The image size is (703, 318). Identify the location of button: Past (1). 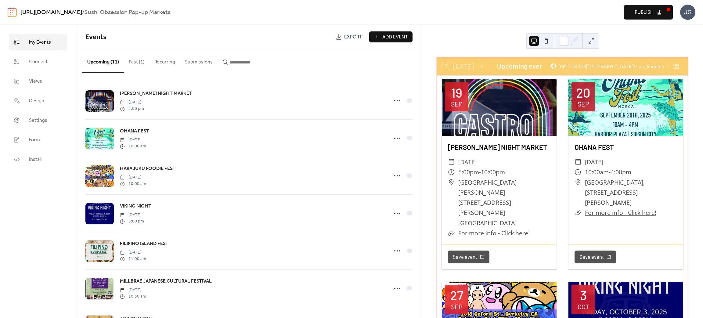
(137, 61).